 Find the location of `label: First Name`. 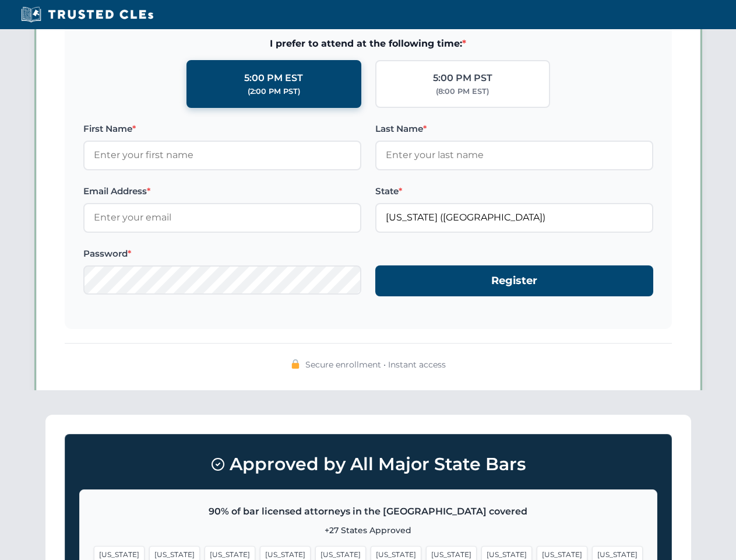

label: First Name is located at coordinates (222, 129).